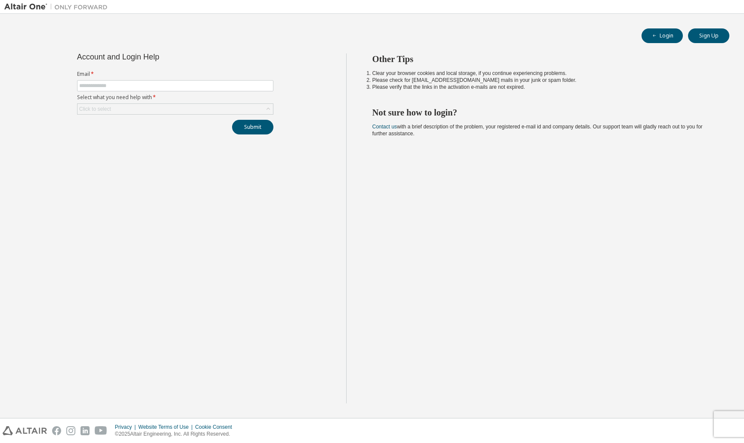 The height and width of the screenshot is (443, 744). I want to click on label: Select what you need help with, so click(175, 97).